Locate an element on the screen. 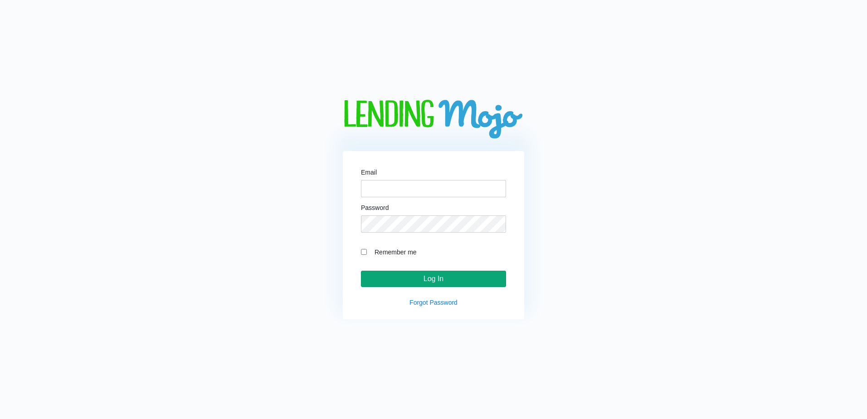 The height and width of the screenshot is (419, 867). input: Log In is located at coordinates (434, 279).